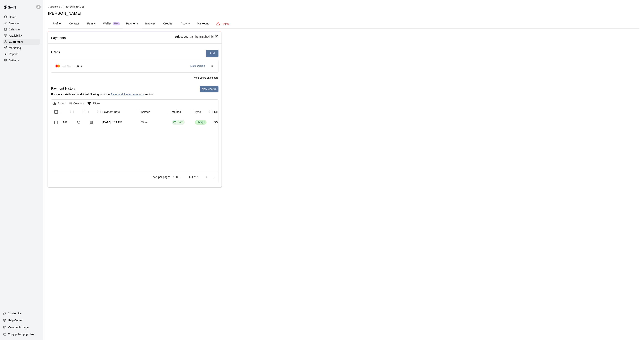  What do you see at coordinates (120, 112) in the screenshot?
I see `div: Payment Date` at bounding box center [120, 112].